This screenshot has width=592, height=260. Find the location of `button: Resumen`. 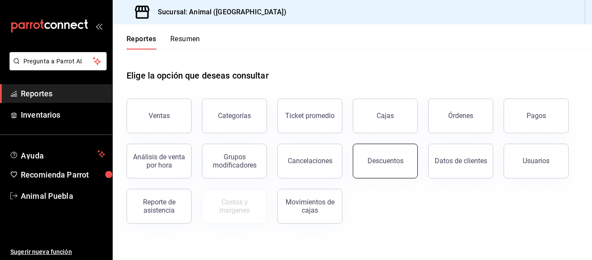

button: Resumen is located at coordinates (185, 42).